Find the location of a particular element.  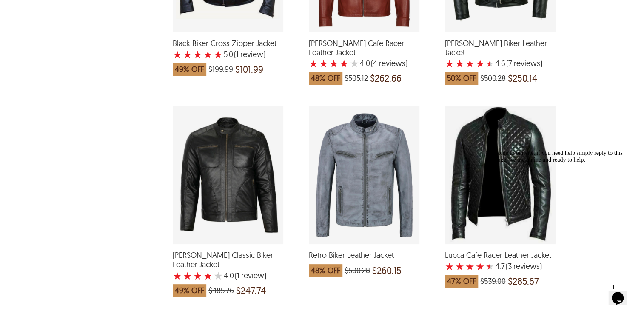

span: Welcome to our site, if you need help simply reply to this message, we are online and ready to help. is located at coordinates (72, 10).